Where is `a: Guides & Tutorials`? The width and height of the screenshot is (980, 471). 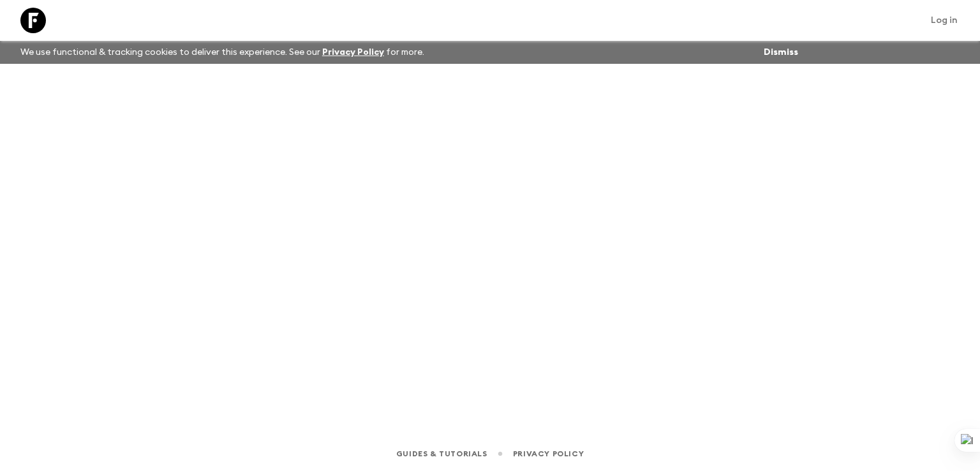 a: Guides & Tutorials is located at coordinates (441, 454).